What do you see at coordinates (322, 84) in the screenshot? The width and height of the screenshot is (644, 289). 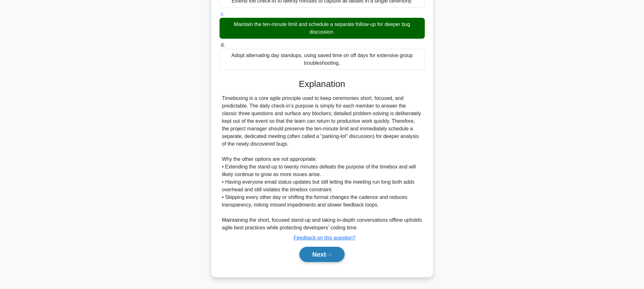 I see `h3: Explanation` at bounding box center [322, 84].